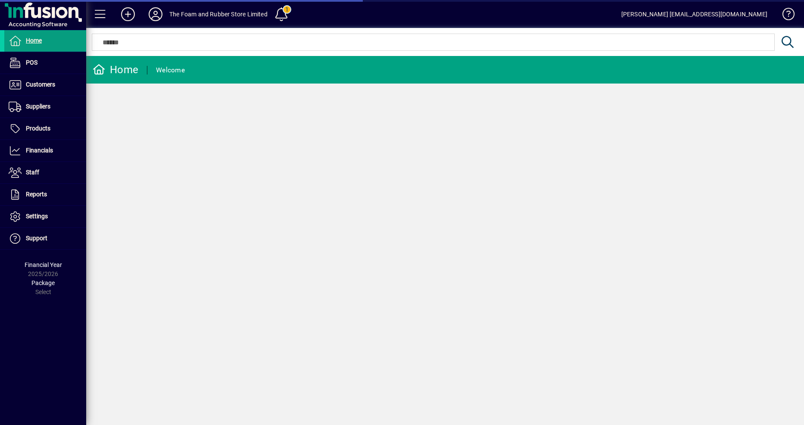 This screenshot has width=804, height=425. I want to click on span: Home, so click(34, 41).